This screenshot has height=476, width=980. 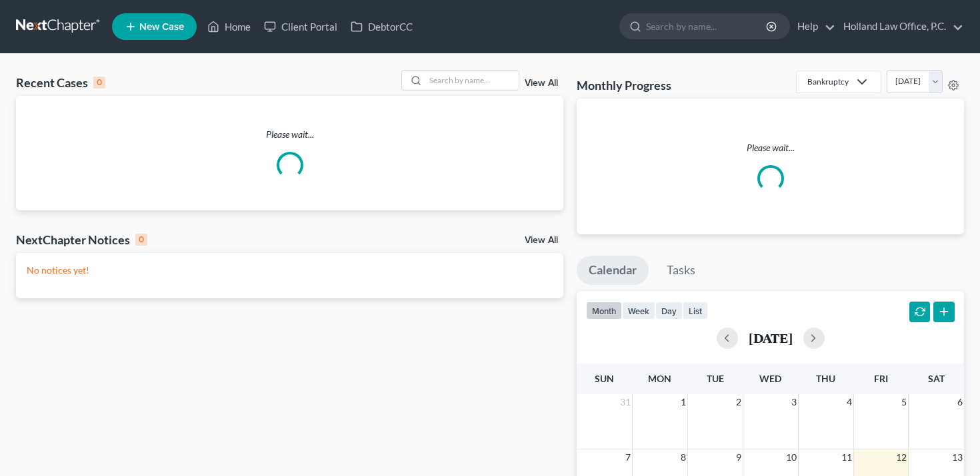 What do you see at coordinates (739, 457) in the screenshot?
I see `span: 9` at bounding box center [739, 457].